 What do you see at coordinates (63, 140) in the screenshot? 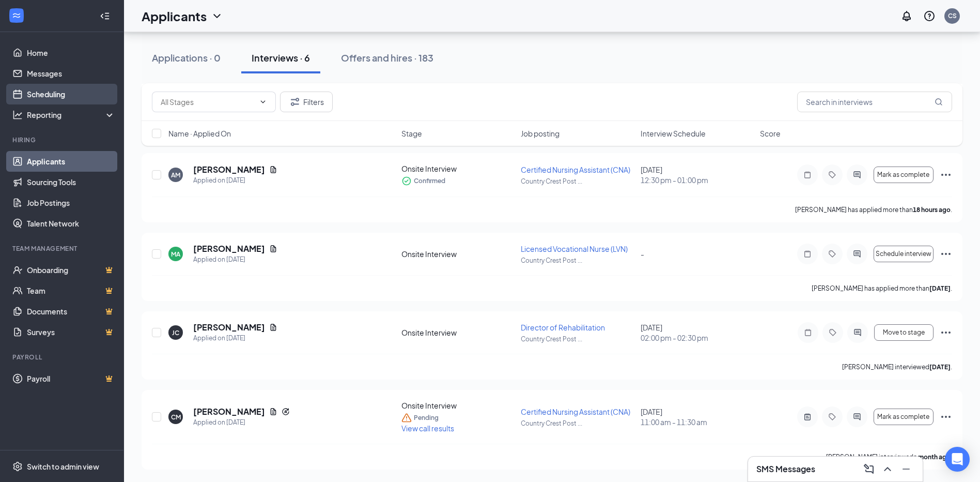
I see `div: Hiring` at bounding box center [63, 140].